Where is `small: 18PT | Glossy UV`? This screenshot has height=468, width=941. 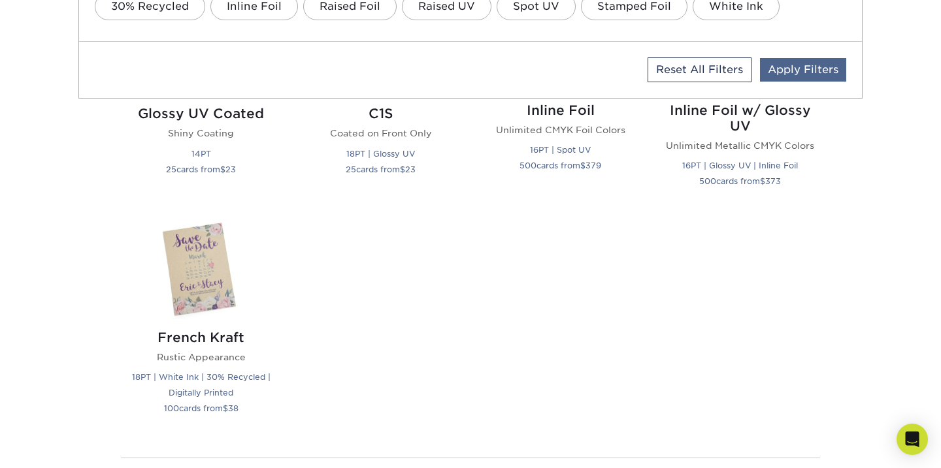 small: 18PT | Glossy UV is located at coordinates (380, 153).